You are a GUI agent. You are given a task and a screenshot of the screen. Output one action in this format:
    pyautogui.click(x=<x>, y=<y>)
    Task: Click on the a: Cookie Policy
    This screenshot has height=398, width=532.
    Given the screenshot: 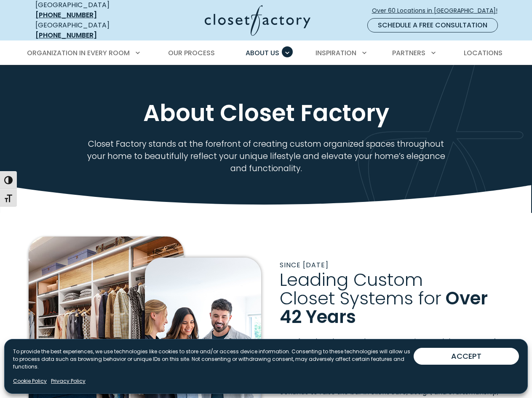 What is the action you would take?
    pyautogui.click(x=30, y=381)
    